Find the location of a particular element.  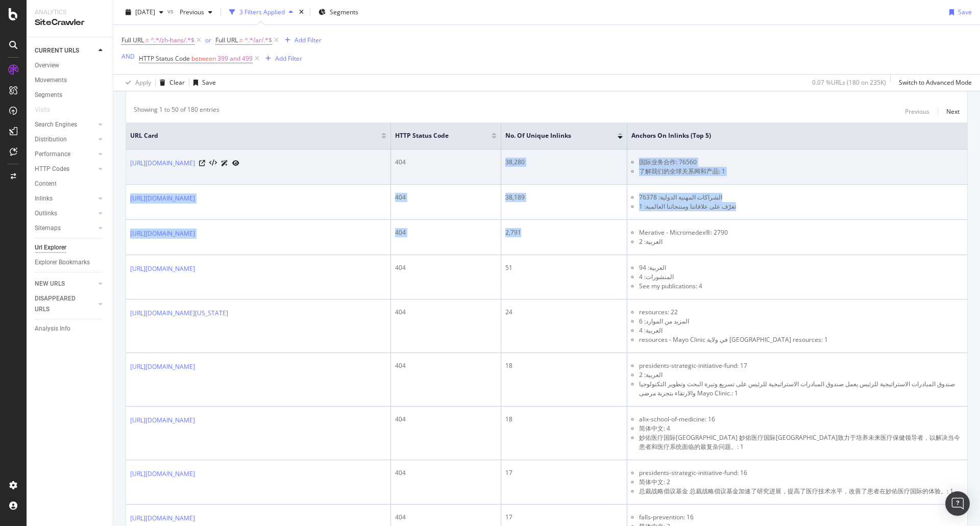

li: falls-prevention: 16 is located at coordinates (801, 517).